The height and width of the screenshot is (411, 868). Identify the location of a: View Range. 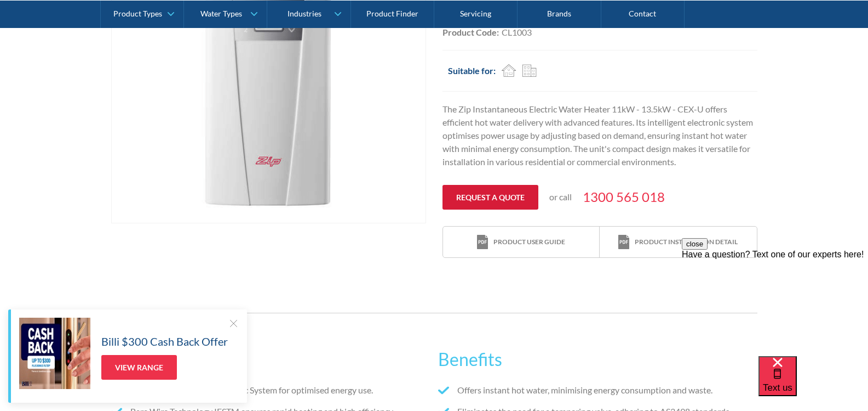
(139, 367).